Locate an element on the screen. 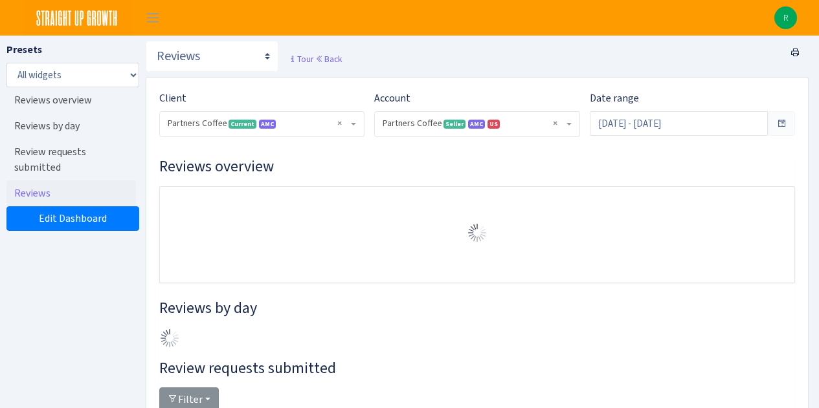  span: US is located at coordinates (493, 124).